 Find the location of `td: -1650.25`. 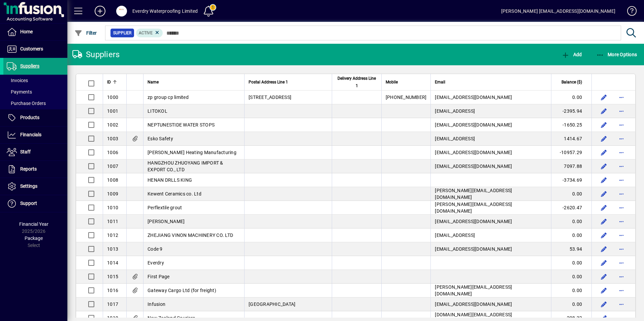

td: -1650.25 is located at coordinates (571, 125).